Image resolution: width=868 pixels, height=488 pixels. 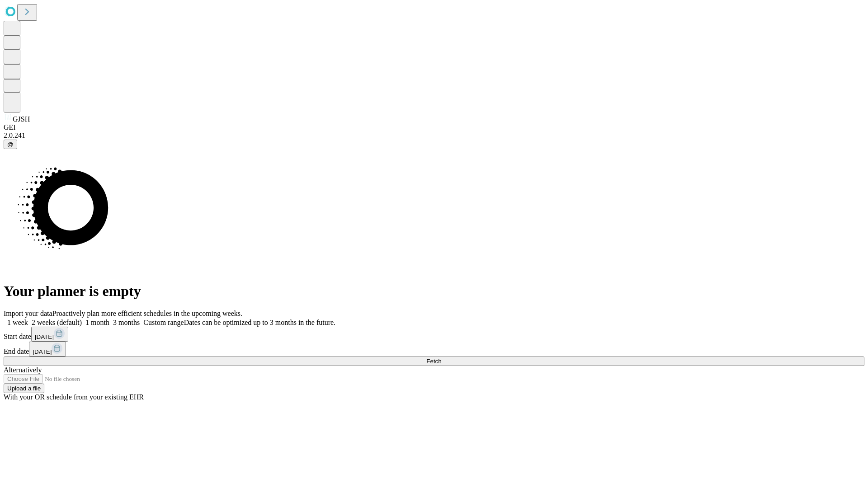 I want to click on div: 2.0.241, so click(x=434, y=135).